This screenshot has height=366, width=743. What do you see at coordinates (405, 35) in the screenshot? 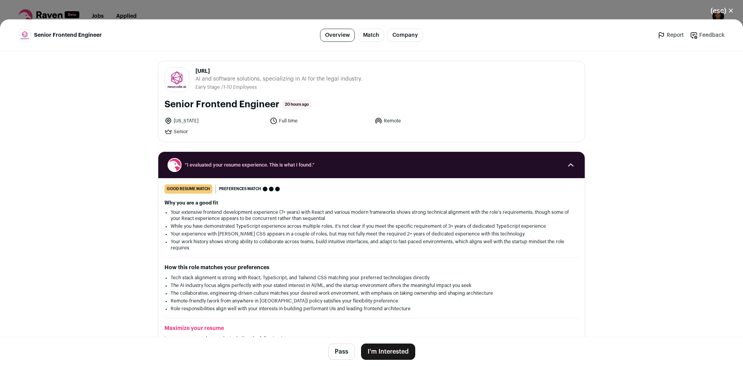
I see `a: Company` at bounding box center [405, 35].